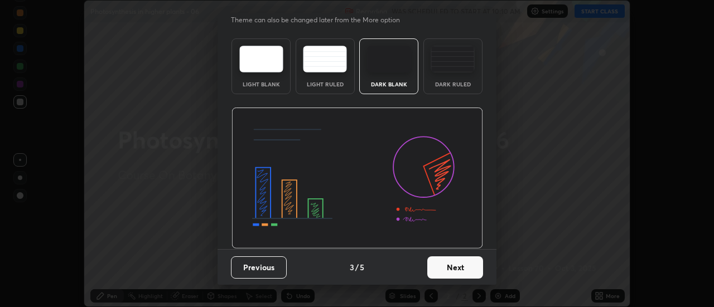  I want to click on div: Light Blank, so click(261, 84).